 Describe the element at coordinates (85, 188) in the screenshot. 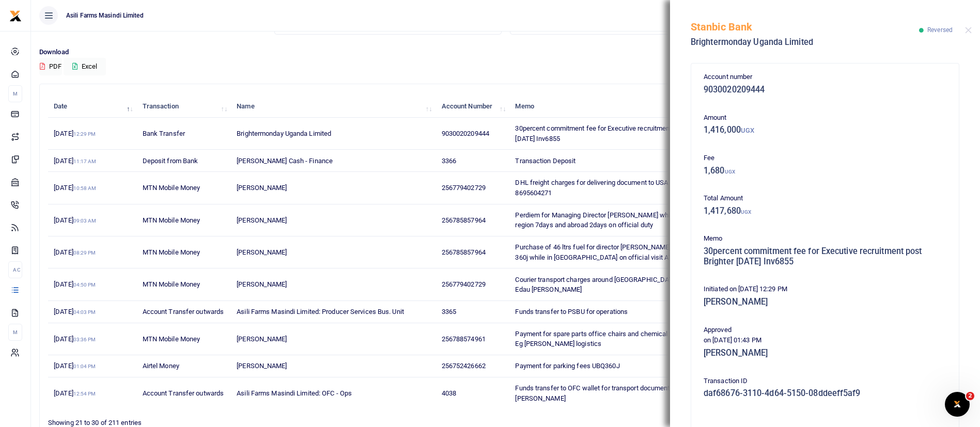

I see `small: 10:58 AM` at that location.